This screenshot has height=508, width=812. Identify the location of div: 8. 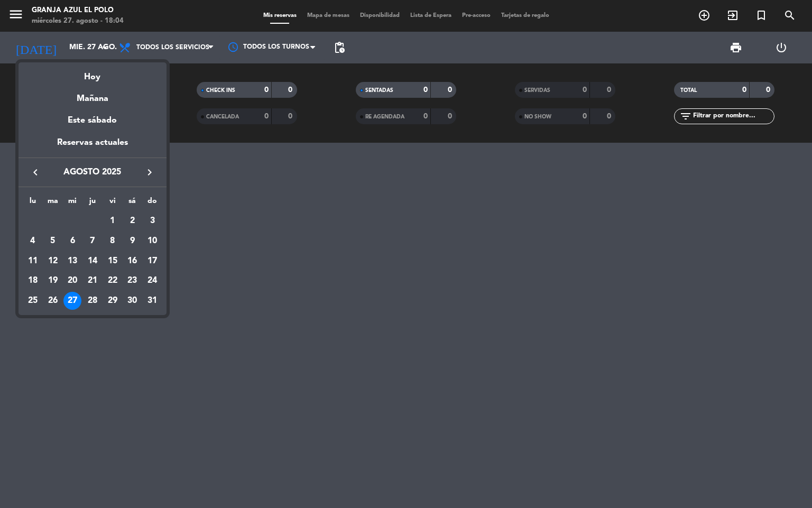
(113, 241).